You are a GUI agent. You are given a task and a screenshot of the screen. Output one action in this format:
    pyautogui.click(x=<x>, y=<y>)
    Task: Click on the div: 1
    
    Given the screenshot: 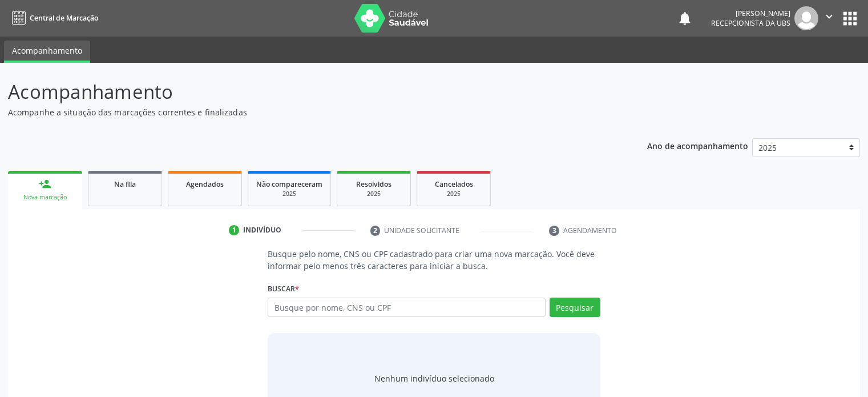 What is the action you would take?
    pyautogui.click(x=234, y=230)
    